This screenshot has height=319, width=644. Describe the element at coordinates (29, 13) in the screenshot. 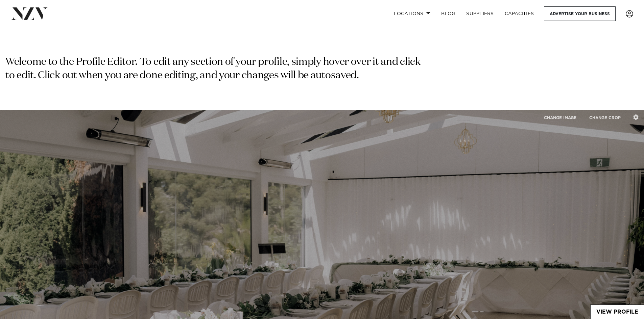

I see `img: nzv-logo.png` at that location.